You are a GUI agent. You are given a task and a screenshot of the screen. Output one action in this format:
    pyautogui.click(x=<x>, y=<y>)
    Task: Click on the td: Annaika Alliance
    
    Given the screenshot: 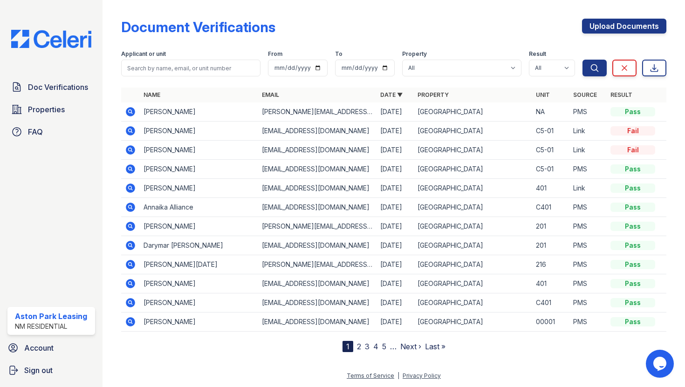 What is the action you would take?
    pyautogui.click(x=199, y=207)
    